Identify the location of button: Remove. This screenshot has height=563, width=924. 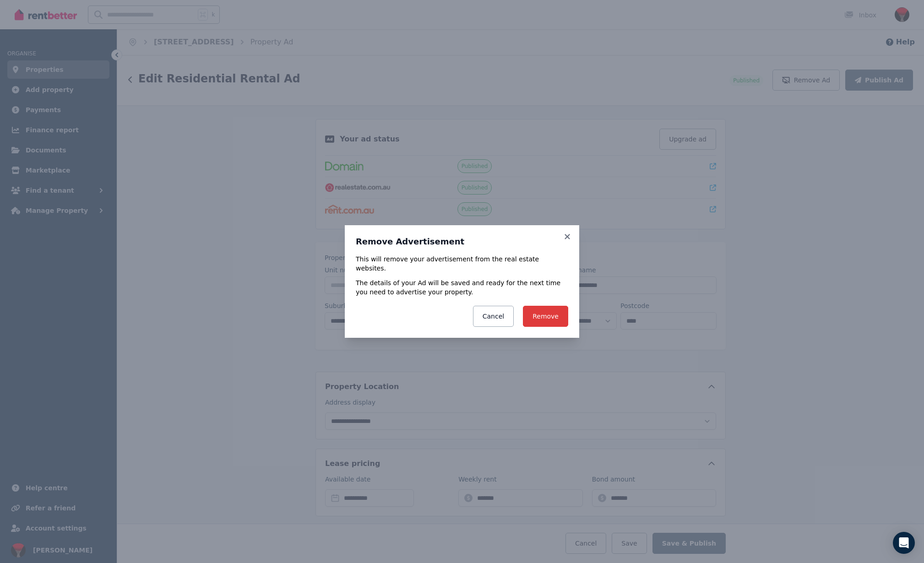
(545, 316).